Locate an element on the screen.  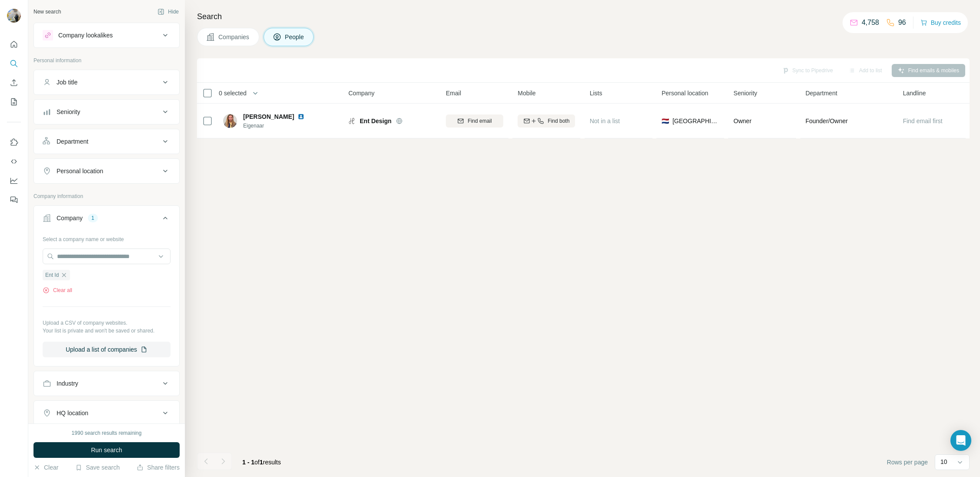
div: 1990 search results remaining is located at coordinates (106, 433).